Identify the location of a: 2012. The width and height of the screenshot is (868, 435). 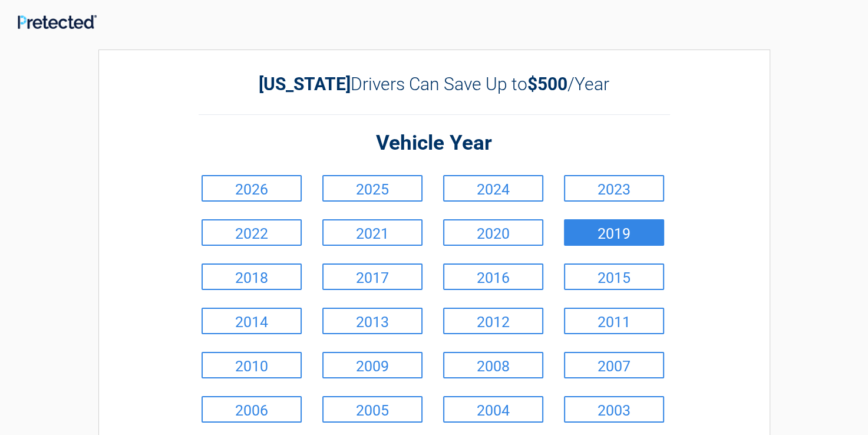
(493, 321).